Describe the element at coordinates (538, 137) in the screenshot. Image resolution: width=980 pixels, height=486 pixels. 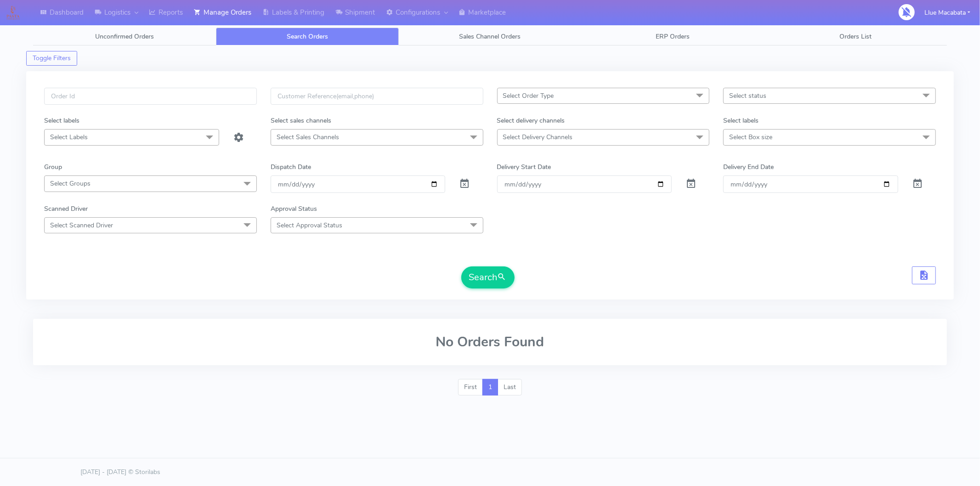
I see `span: Select Delivery Channels` at that location.